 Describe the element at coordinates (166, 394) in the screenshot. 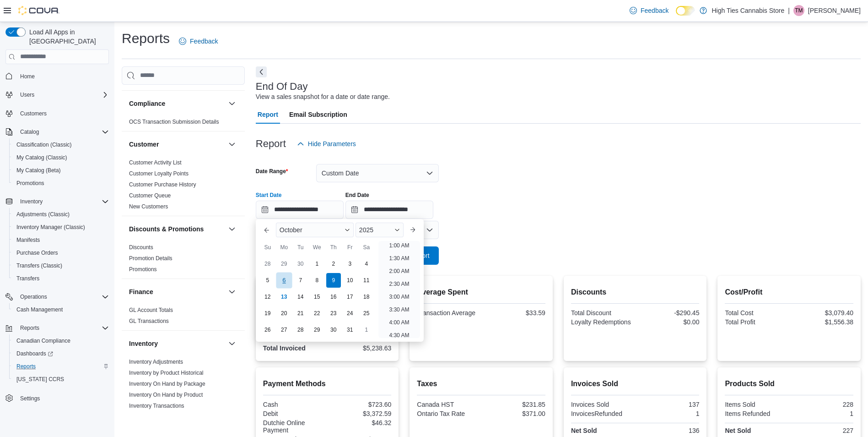

I see `span: Inventory On Hand by Product` at that location.